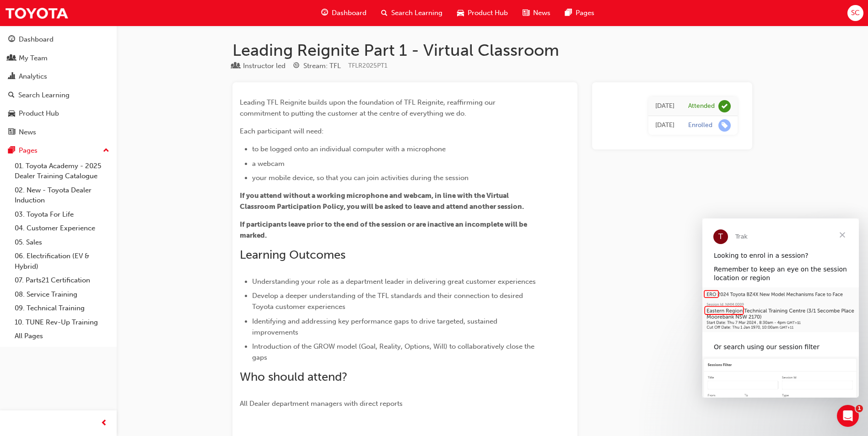 The height and width of the screenshot is (436, 868). What do you see at coordinates (58, 76) in the screenshot?
I see `a: Analytics` at bounding box center [58, 76].